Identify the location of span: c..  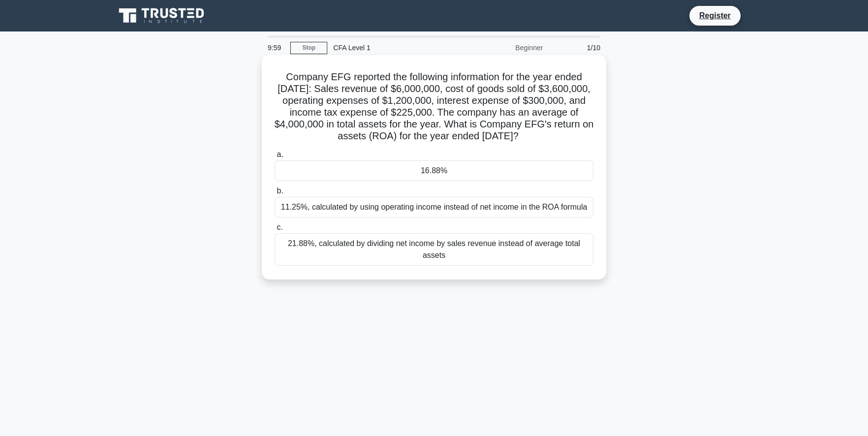
(279, 227).